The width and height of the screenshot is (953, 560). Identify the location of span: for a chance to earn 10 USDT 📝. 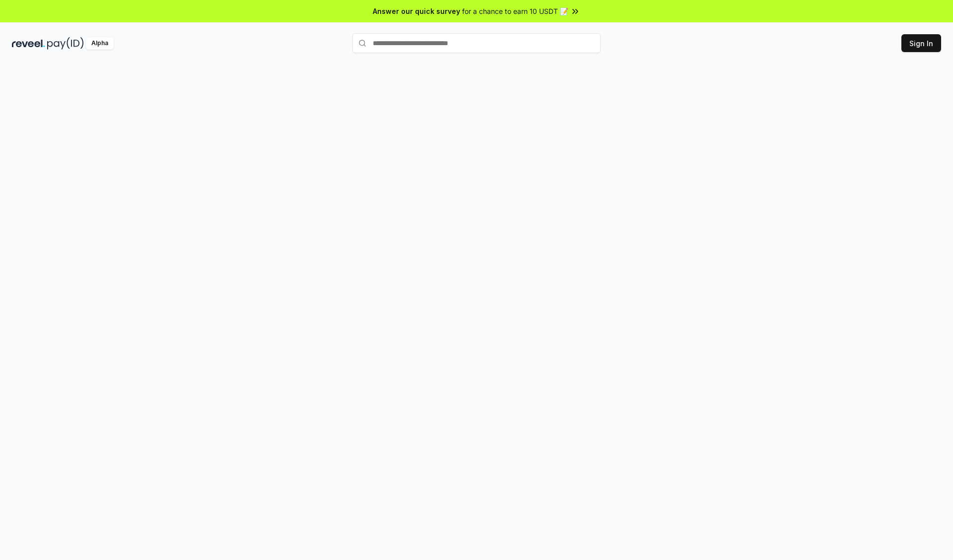
(516, 11).